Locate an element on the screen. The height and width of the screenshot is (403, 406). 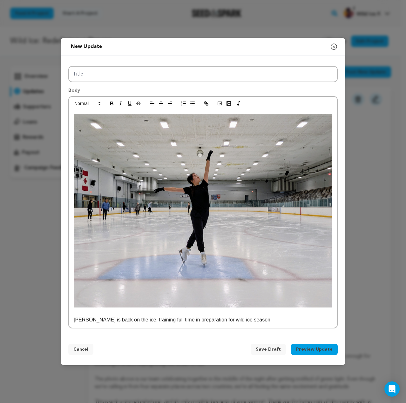
button: Save Draft is located at coordinates (268, 350).